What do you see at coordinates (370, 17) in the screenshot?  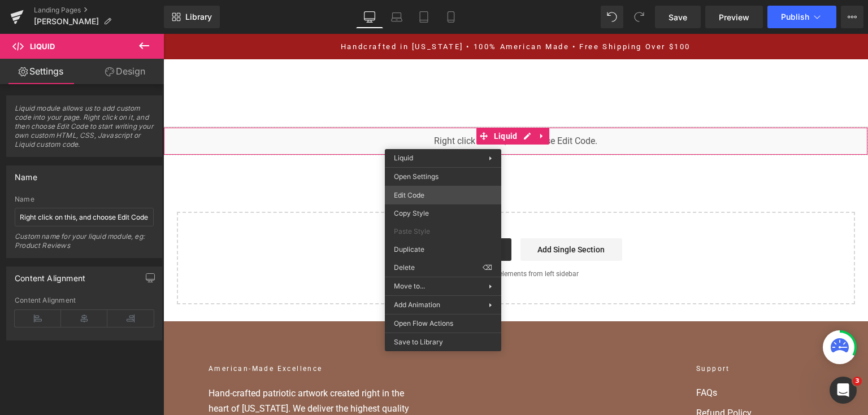 I see `a: Desktop` at bounding box center [370, 17].